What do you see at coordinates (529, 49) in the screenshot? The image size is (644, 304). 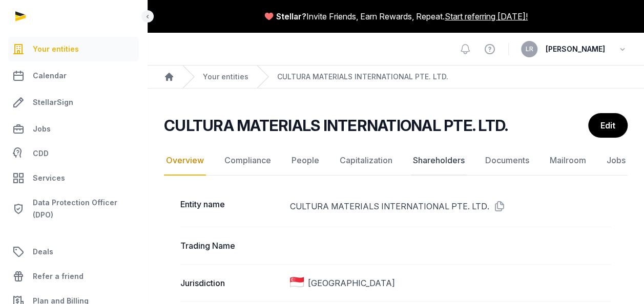 I see `button: LR` at bounding box center [529, 49].